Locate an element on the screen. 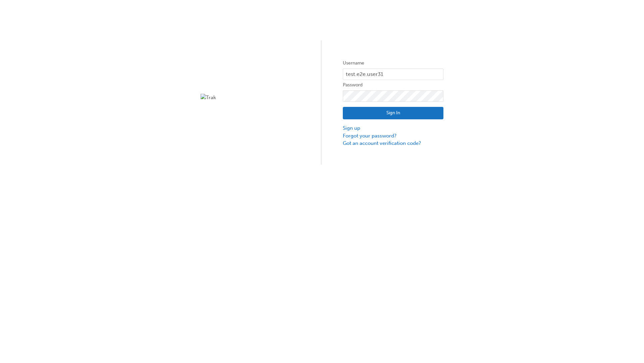 This screenshot has height=363, width=644. button: Sign In is located at coordinates (393, 113).